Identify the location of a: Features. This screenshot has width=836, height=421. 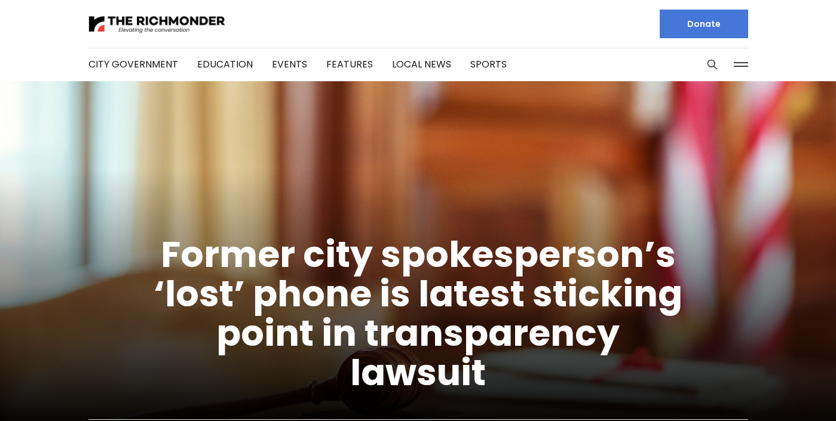
(350, 64).